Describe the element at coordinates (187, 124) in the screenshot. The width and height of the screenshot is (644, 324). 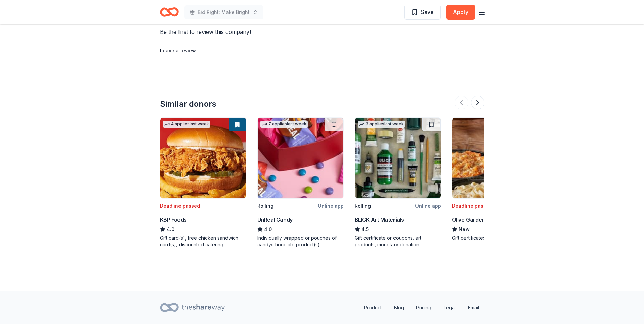
I see `div: 4 applies last week` at that location.